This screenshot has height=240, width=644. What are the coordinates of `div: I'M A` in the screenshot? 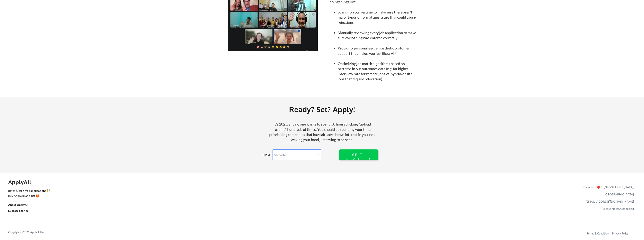 It's located at (268, 155).